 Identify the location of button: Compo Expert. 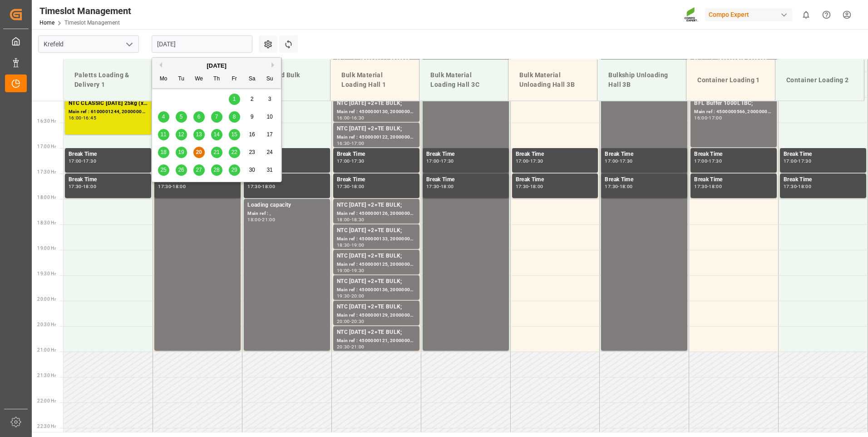
(750, 15).